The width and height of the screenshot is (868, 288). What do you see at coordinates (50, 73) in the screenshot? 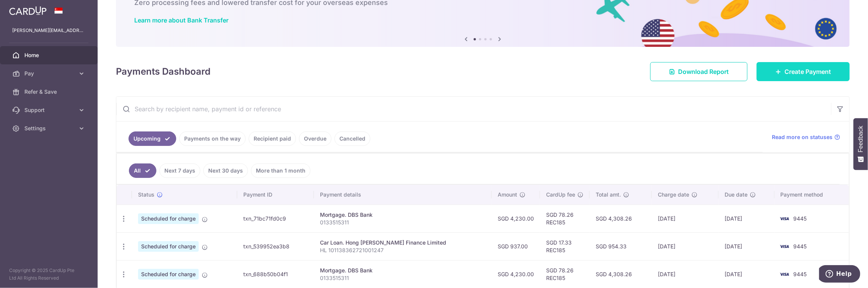
I see `span: Pay` at bounding box center [50, 73].